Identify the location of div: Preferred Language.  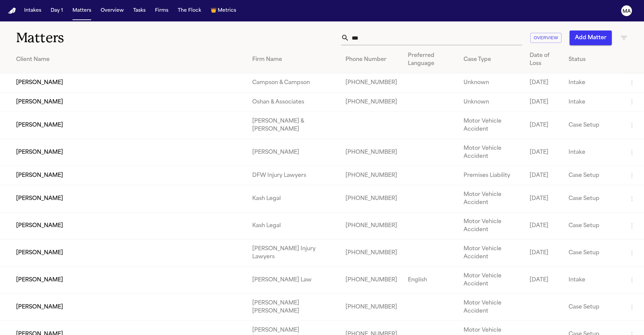
(430, 60).